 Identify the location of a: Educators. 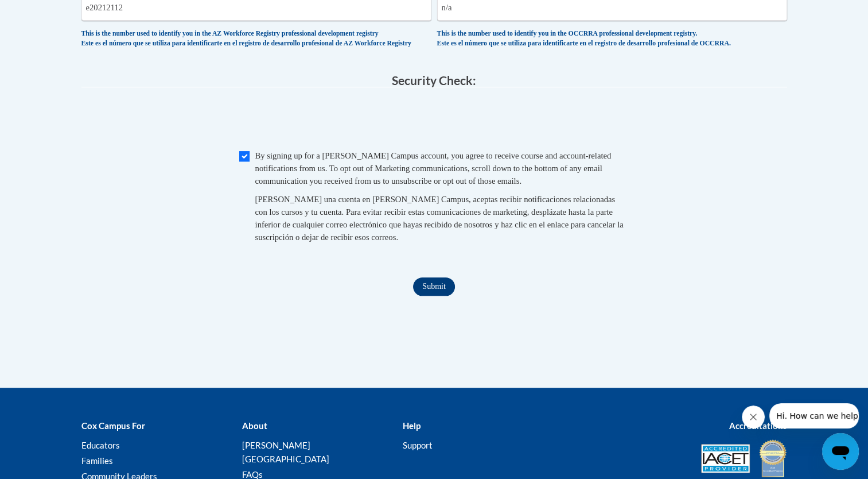
(101, 445).